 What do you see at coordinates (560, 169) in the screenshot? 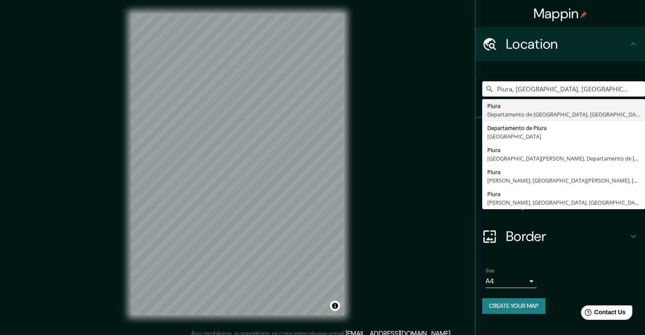
I see `div: Style` at bounding box center [560, 169].